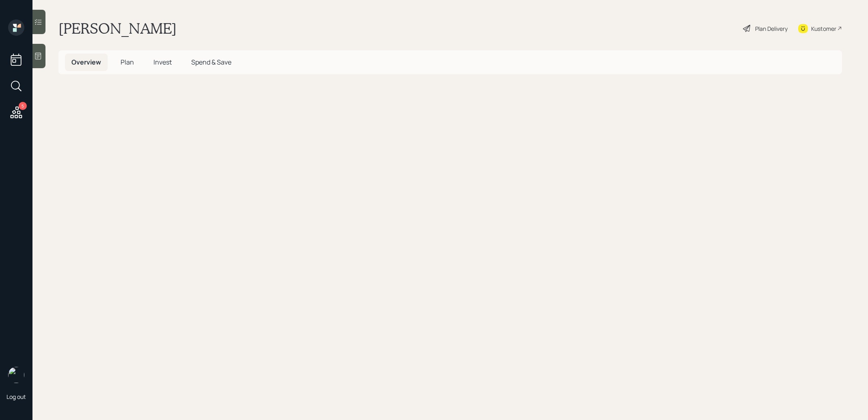 Image resolution: width=868 pixels, height=420 pixels. Describe the element at coordinates (127, 62) in the screenshot. I see `span: Plan` at that location.